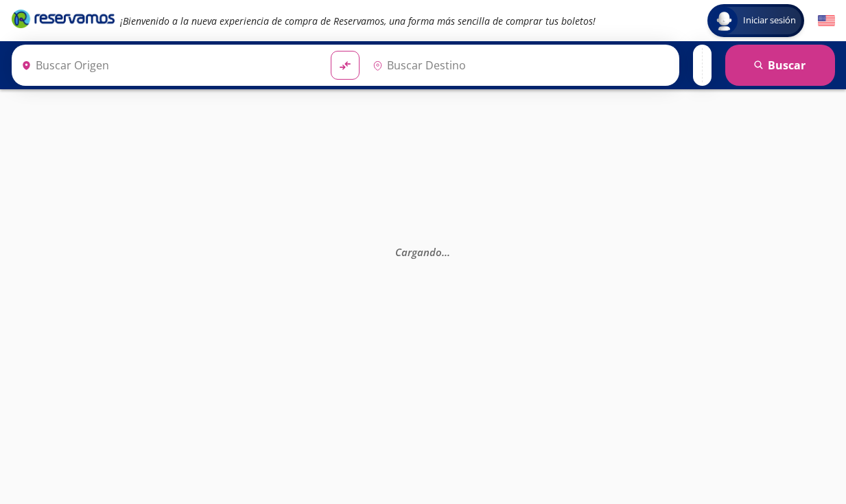 The height and width of the screenshot is (504, 846). I want to click on em: Cargando, so click(423, 252).